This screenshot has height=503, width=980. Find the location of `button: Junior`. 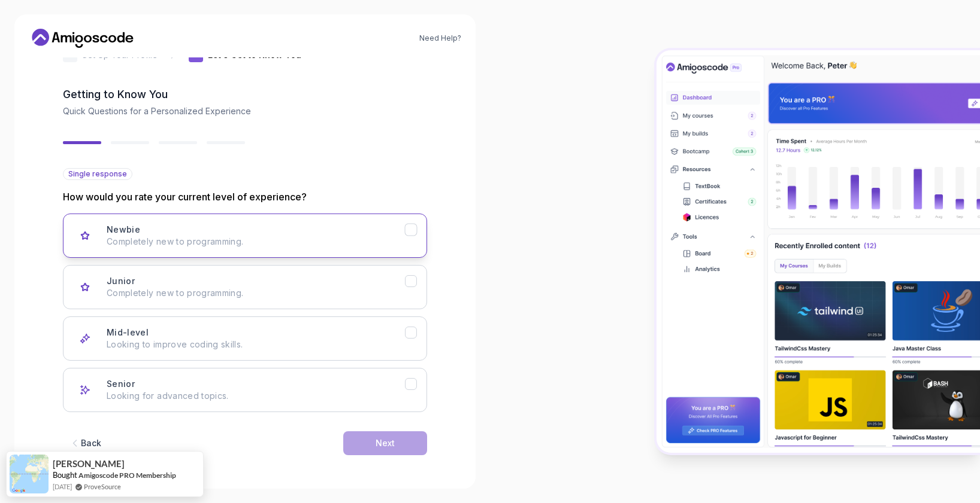

button: Junior is located at coordinates (245, 288).